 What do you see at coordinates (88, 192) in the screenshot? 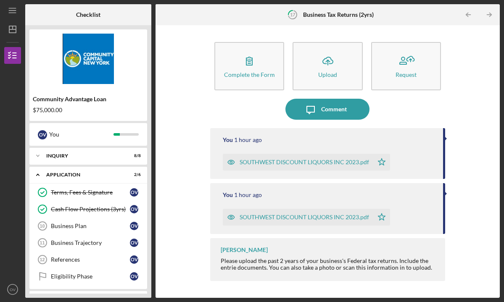
I see `a: Terms, Fees & SignatureOV` at bounding box center [88, 192].